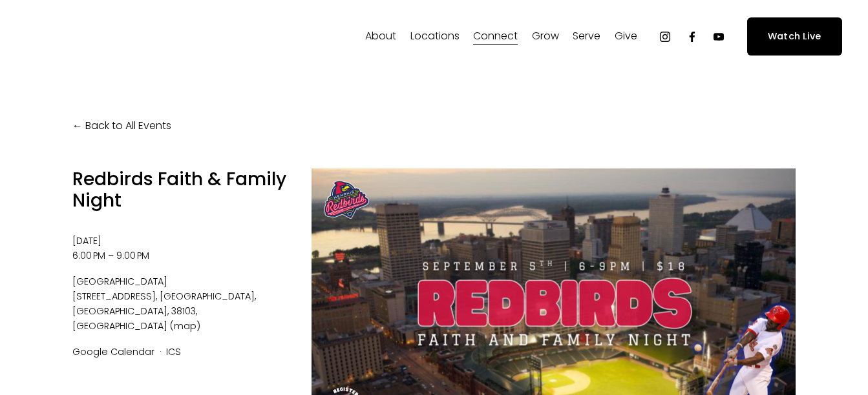 The image size is (868, 395). I want to click on span: Serve, so click(586, 36).